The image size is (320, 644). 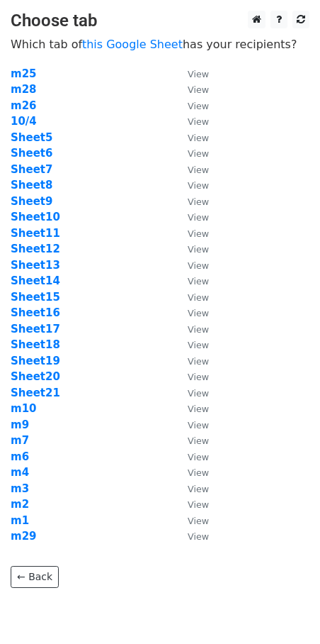 What do you see at coordinates (160, 20) in the screenshot?
I see `h3: Choose tab` at bounding box center [160, 20].